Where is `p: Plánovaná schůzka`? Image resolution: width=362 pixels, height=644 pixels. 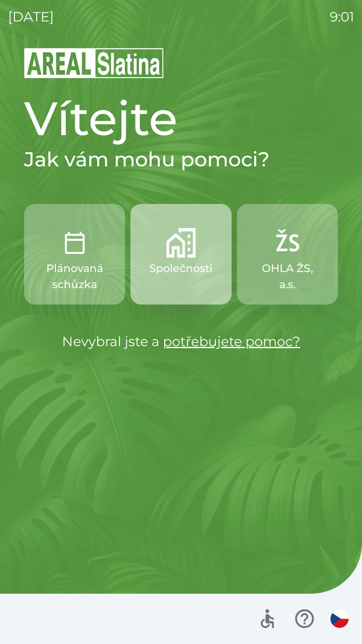 p: Plánovaná schůzka is located at coordinates (75, 277).